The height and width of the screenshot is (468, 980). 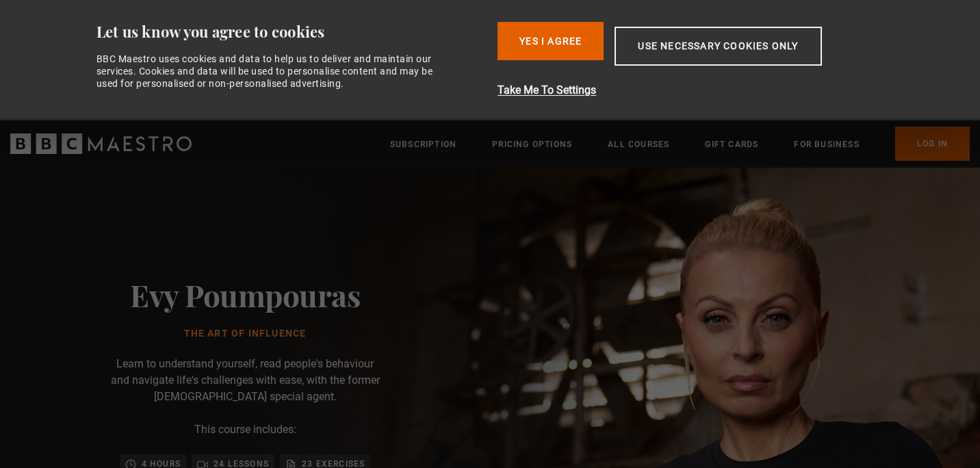 I want to click on button: Yes I Agree, so click(x=550, y=41).